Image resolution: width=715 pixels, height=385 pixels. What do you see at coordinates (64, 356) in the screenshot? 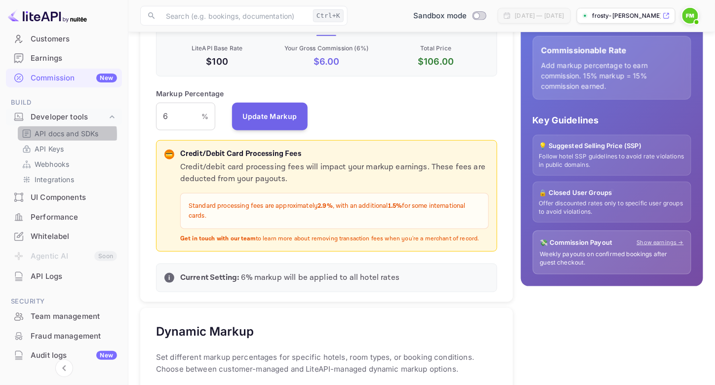
I see `div: Audit logsNew` at bounding box center [64, 356].